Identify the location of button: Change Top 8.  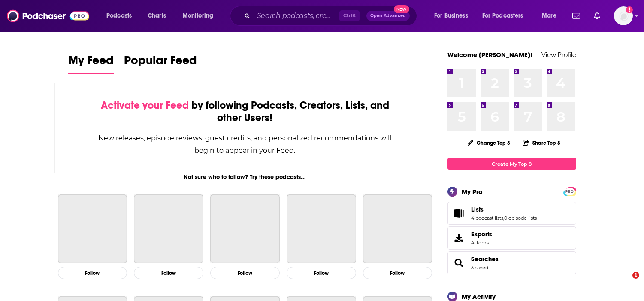
(489, 143).